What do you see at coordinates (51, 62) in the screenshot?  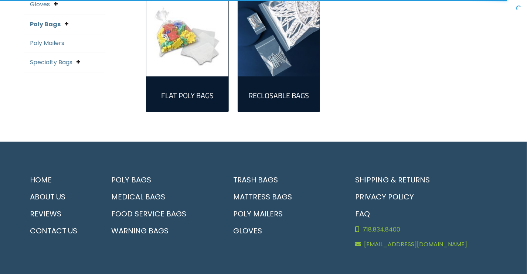 I see `a: Specialty Bags` at bounding box center [51, 62].